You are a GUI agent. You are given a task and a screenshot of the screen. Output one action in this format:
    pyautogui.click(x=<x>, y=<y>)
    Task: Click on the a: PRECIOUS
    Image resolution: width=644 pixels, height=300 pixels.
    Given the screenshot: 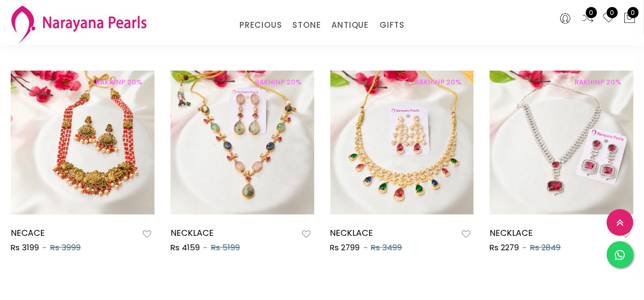 What is the action you would take?
    pyautogui.click(x=260, y=25)
    